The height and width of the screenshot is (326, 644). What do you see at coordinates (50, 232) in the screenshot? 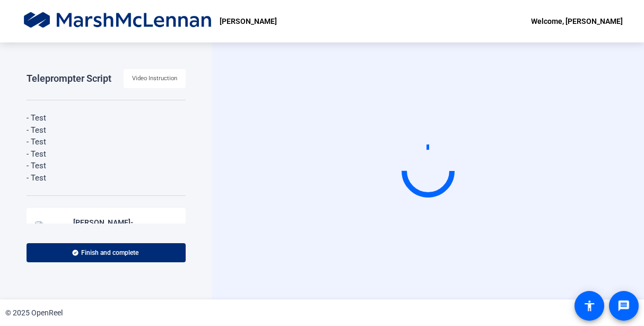
I see `img: thumb-nail` at bounding box center [50, 232].